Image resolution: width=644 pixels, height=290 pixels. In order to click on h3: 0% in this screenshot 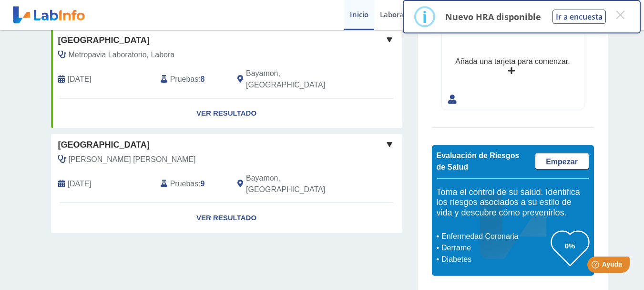, I will do `click(571, 246)`.